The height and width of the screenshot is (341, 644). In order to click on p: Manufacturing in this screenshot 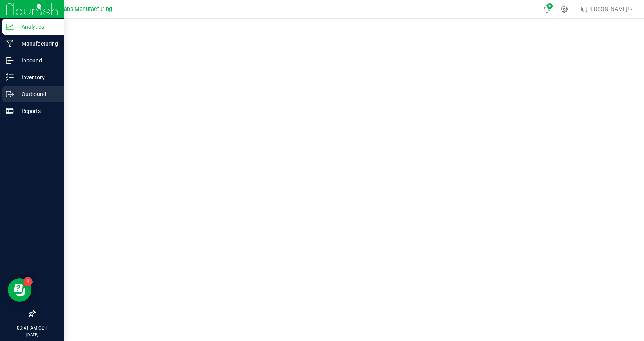, I will do `click(37, 44)`.